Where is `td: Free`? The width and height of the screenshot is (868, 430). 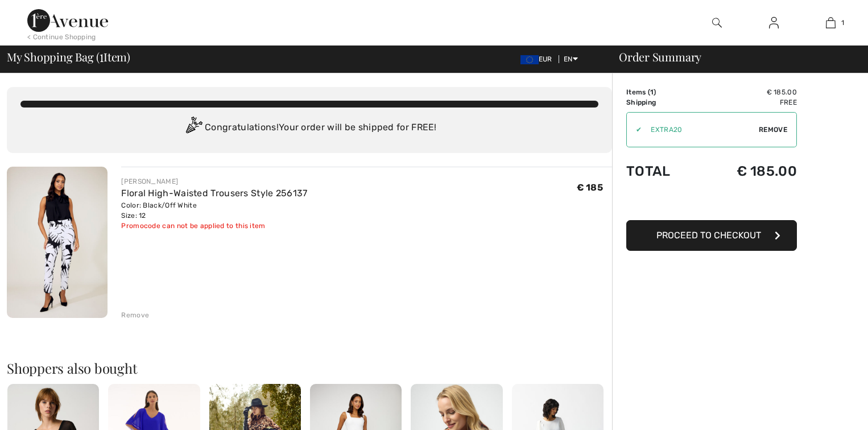
td: Free is located at coordinates (747, 102).